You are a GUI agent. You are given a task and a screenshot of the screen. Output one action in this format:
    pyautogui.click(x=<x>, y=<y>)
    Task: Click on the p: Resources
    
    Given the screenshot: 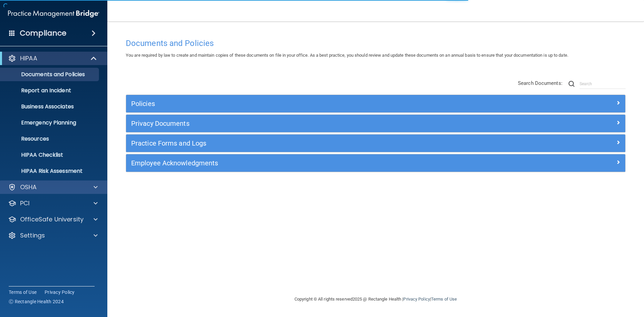 What is the action you would take?
    pyautogui.click(x=50, y=139)
    